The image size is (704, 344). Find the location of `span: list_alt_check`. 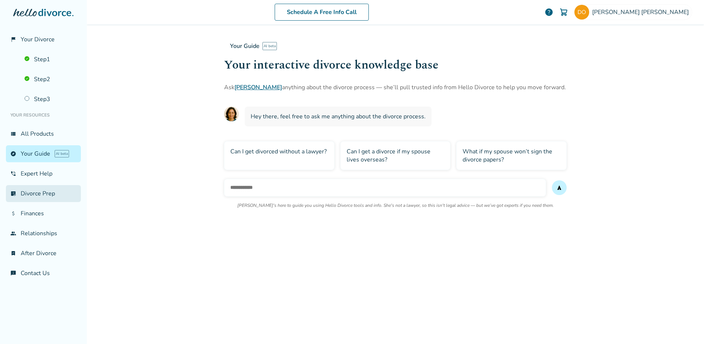

span: list_alt_check is located at coordinates (13, 194).